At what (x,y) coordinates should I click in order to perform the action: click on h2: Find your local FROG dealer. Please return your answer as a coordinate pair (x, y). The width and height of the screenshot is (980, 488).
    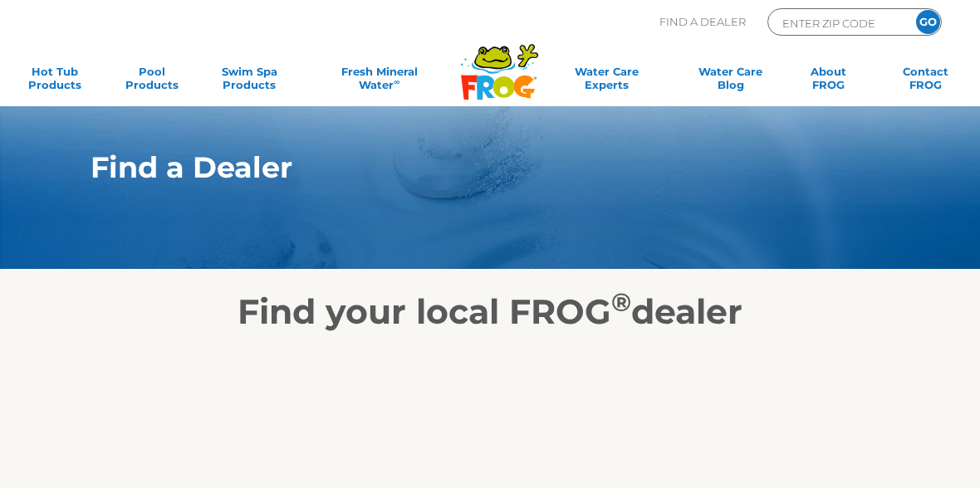
    Looking at the image, I should click on (490, 311).